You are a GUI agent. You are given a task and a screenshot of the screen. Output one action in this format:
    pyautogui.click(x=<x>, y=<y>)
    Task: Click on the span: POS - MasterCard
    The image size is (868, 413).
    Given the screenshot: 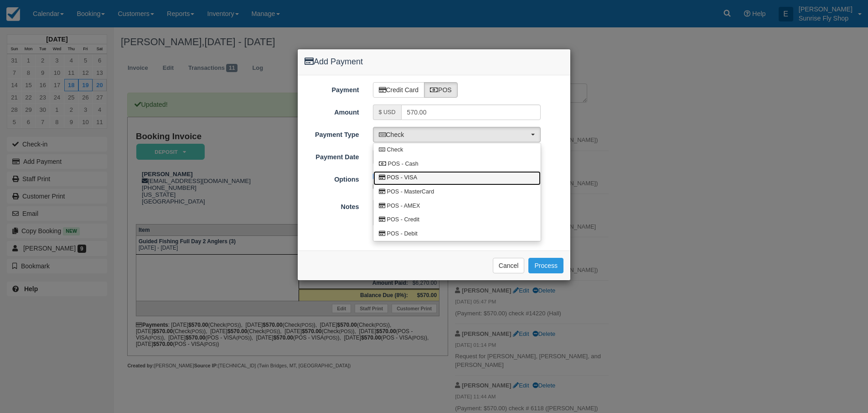 What is the action you would take?
    pyautogui.click(x=411, y=192)
    